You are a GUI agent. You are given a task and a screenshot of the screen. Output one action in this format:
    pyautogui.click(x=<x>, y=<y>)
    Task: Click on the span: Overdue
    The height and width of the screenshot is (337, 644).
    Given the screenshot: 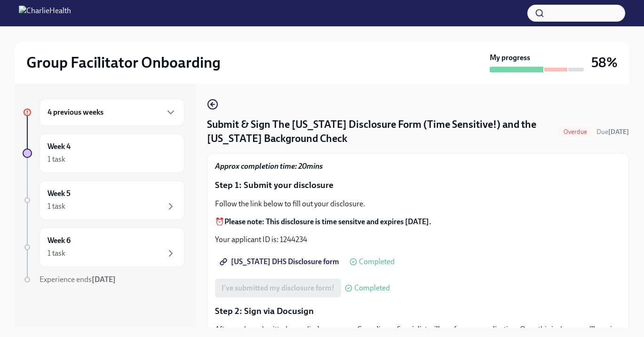 What is the action you would take?
    pyautogui.click(x=575, y=132)
    